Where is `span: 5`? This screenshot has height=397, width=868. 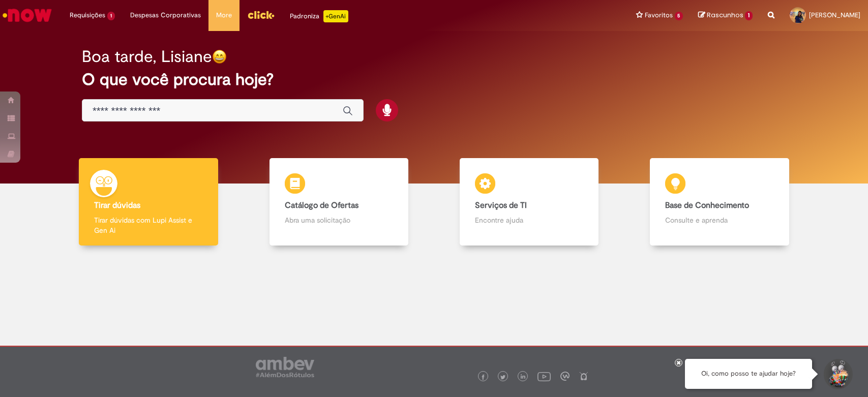
span: 5 is located at coordinates (679, 16).